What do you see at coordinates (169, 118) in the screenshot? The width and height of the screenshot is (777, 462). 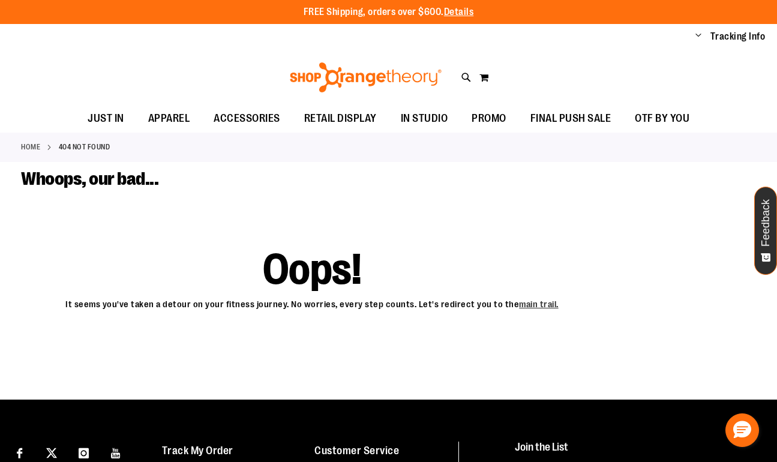 I see `span: APPAREL` at bounding box center [169, 118].